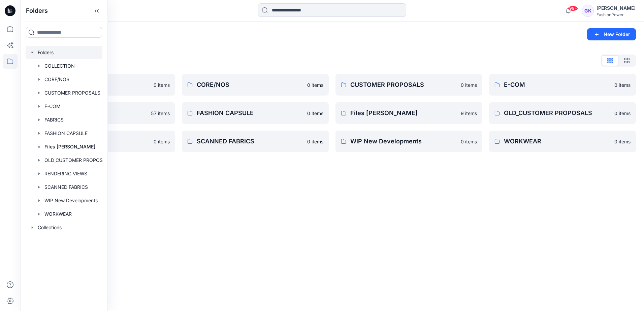 Image resolution: width=644 pixels, height=311 pixels. Describe the element at coordinates (557, 113) in the screenshot. I see `p: OLD_CUSTOMER PROPOSALS` at that location.